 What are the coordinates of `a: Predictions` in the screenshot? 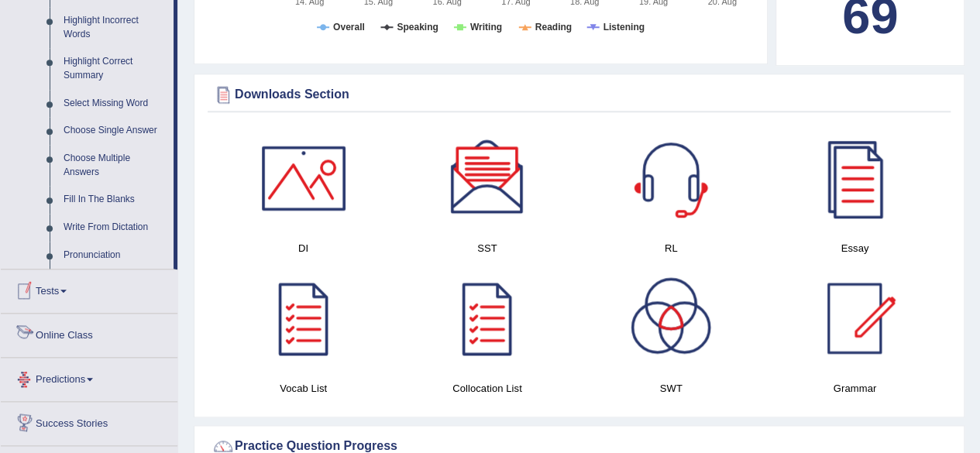 It's located at (89, 377).